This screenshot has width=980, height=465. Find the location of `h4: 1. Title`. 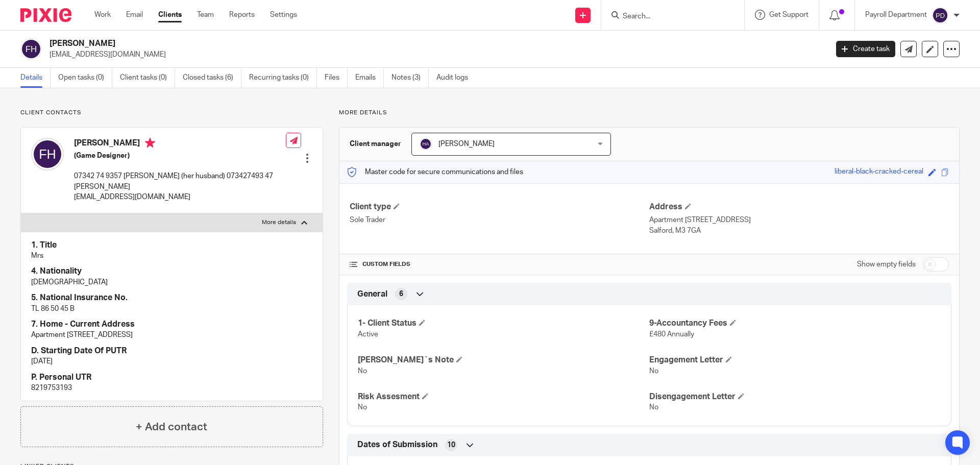

h4: 1. Title is located at coordinates (172, 245).